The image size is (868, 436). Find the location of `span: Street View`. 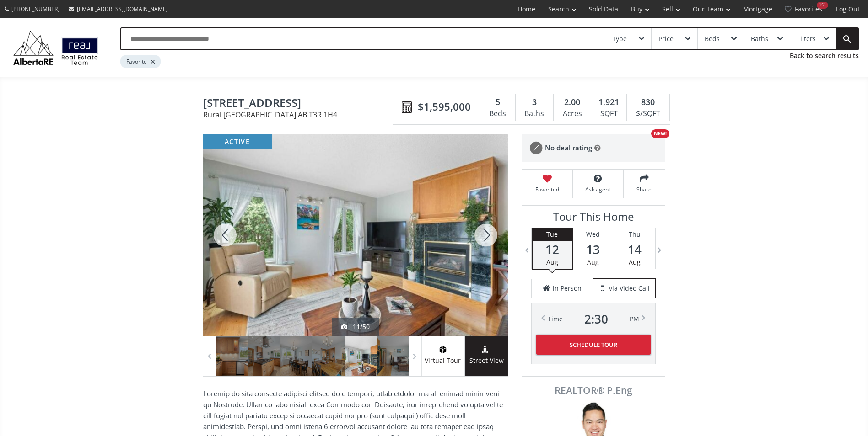

span: Street View is located at coordinates (486, 361).